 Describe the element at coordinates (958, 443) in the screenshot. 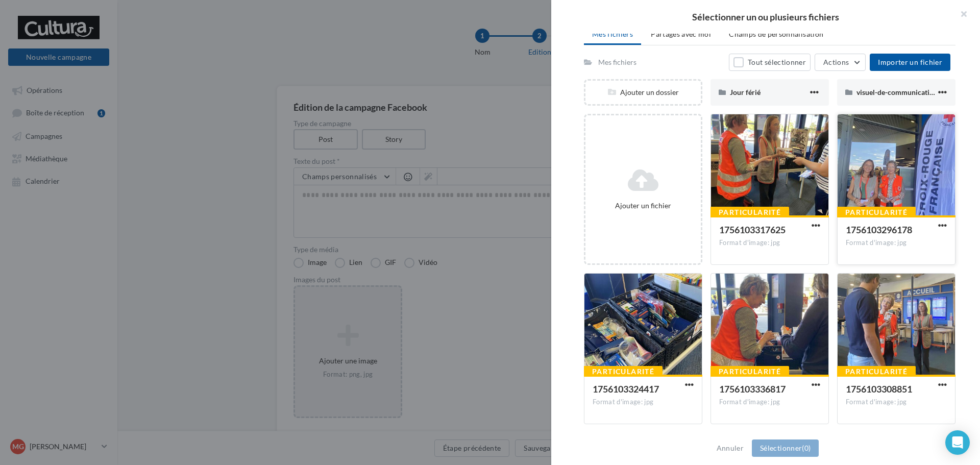

I see `div: Open Intercom Messenger` at that location.